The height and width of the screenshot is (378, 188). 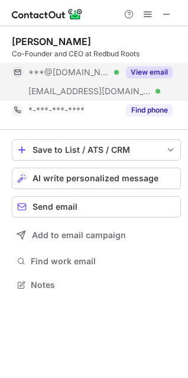 I want to click on span: AI write personalized message, so click(x=95, y=178).